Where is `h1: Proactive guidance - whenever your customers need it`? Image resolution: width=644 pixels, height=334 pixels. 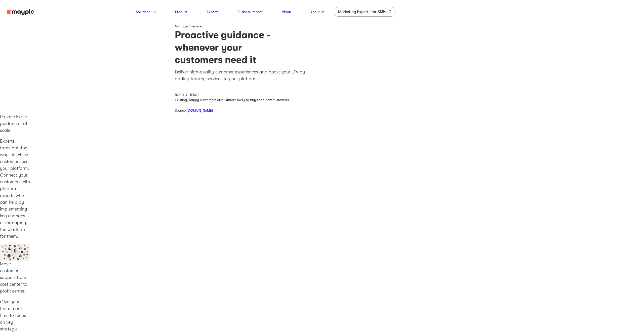 h1: Proactive guidance - whenever your customers need it is located at coordinates (322, 47).